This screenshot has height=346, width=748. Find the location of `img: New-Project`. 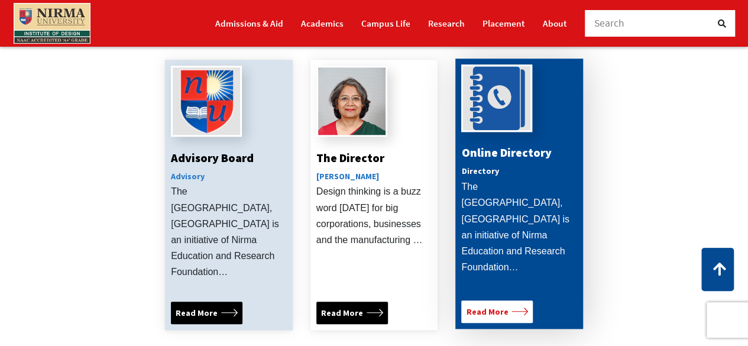

img: New-Project is located at coordinates (206, 101).